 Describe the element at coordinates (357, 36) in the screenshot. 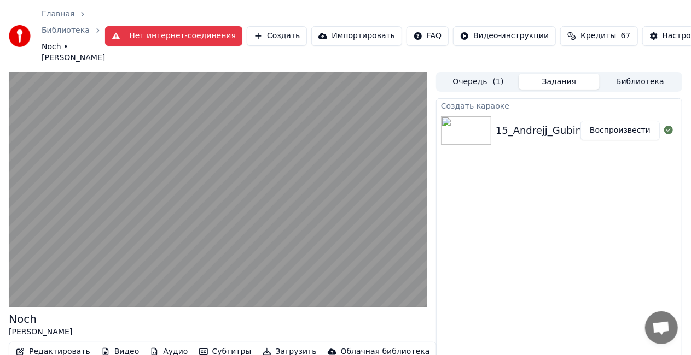

I see `button: Импортировать` at that location.